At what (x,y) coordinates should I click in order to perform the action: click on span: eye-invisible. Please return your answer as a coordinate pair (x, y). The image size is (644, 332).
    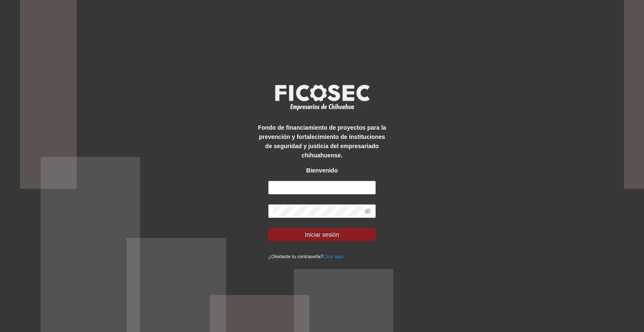
    Looking at the image, I should click on (368, 211).